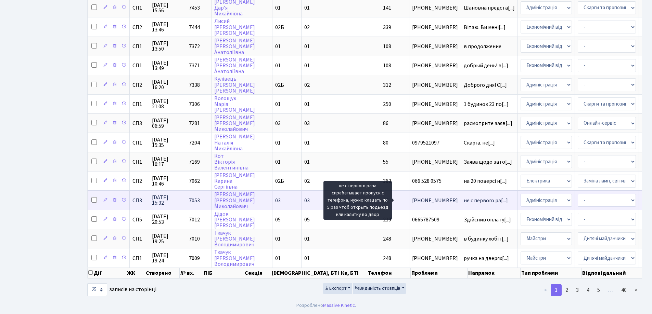 This screenshot has width=652, height=314. What do you see at coordinates (566, 290) in the screenshot?
I see `a: 2` at bounding box center [566, 290].